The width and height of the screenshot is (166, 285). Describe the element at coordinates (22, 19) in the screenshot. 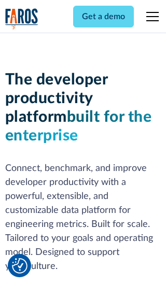

I see `a: home` at that location.